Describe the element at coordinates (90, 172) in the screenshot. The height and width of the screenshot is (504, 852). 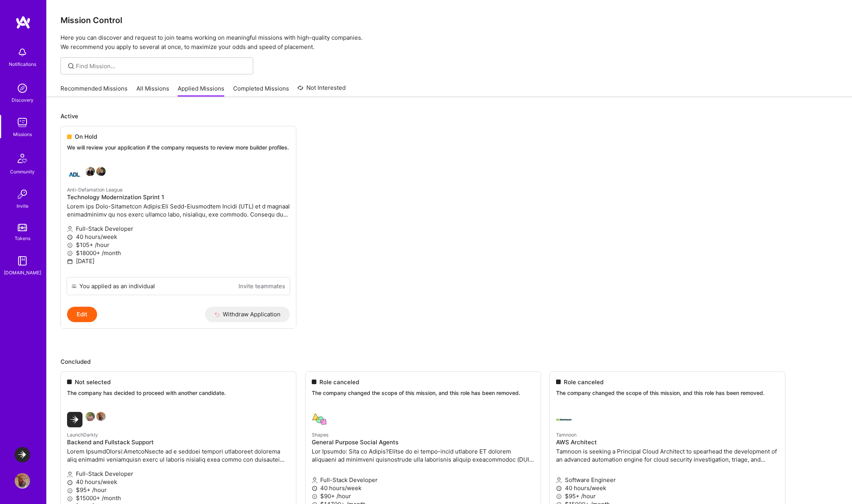
I see `img: Elon Salfati` at that location.